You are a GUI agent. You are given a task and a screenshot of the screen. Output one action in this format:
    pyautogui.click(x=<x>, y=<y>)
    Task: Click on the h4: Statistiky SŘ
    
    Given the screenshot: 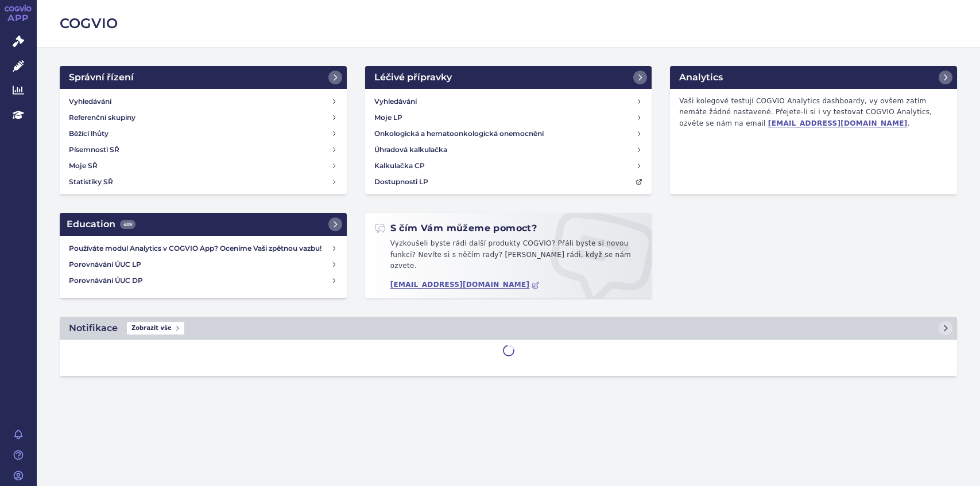 What is the action you would take?
    pyautogui.click(x=91, y=182)
    